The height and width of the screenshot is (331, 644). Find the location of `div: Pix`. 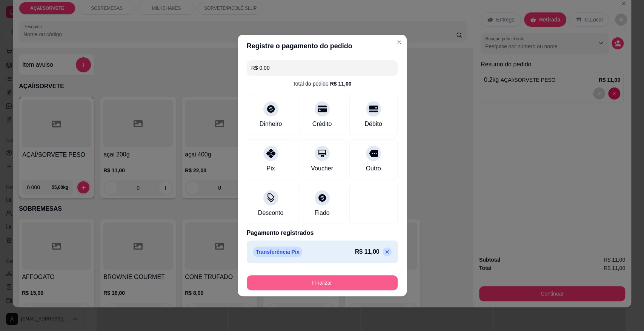

div: Pix is located at coordinates (271, 169).